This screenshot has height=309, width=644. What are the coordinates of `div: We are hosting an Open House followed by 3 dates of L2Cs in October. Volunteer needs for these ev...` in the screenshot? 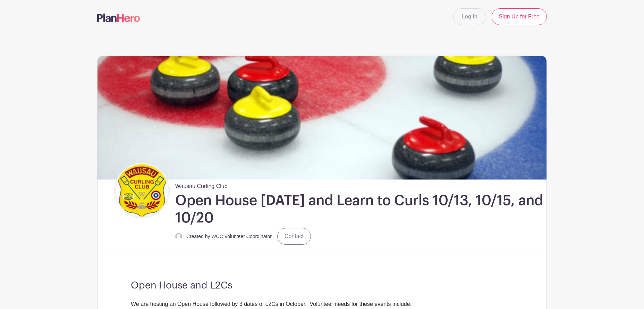 It's located at (322, 304).